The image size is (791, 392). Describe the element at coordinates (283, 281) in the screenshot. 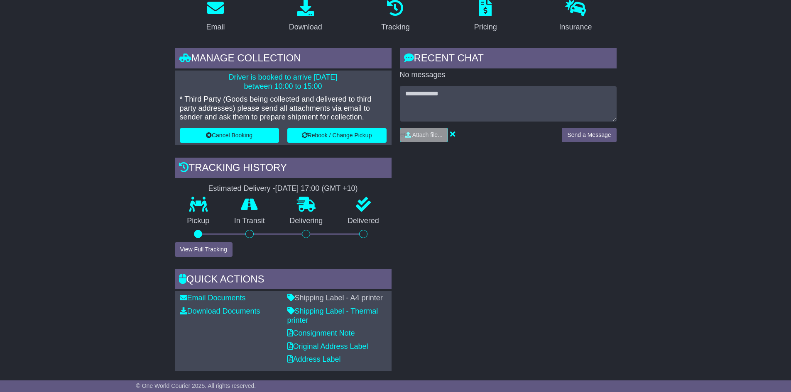

I see `div: Quick Actions` at that location.